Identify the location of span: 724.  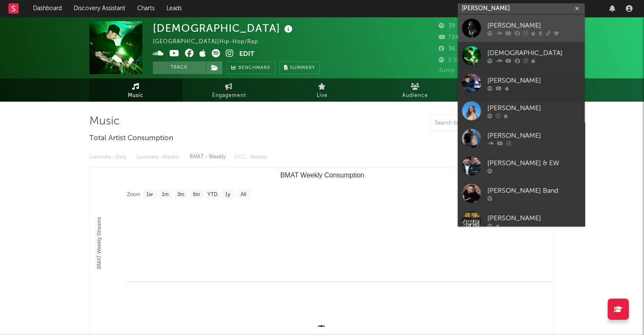
(449, 37).